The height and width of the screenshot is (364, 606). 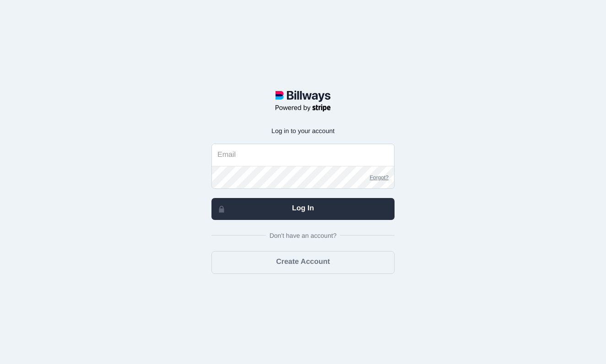 What do you see at coordinates (303, 131) in the screenshot?
I see `p: Log in to your account` at bounding box center [303, 131].